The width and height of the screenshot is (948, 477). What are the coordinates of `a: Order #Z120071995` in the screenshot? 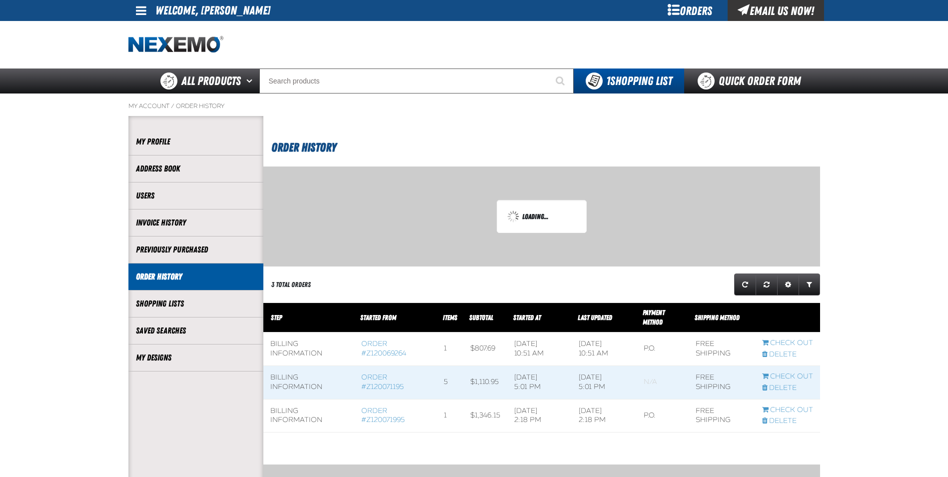 It's located at (383, 415).